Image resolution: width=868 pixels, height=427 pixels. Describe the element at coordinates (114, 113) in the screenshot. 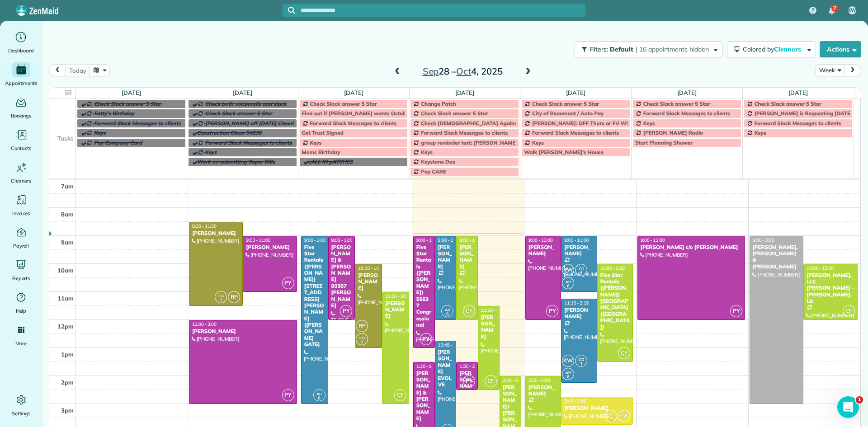

I see `span: Fatty's Birthday` at that location.